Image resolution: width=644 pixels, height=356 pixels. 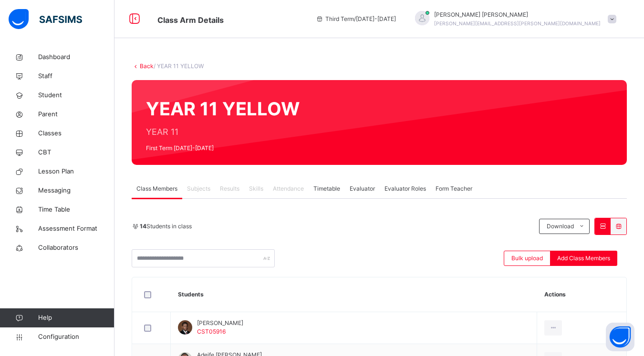 I want to click on span: session/term information, so click(x=356, y=19).